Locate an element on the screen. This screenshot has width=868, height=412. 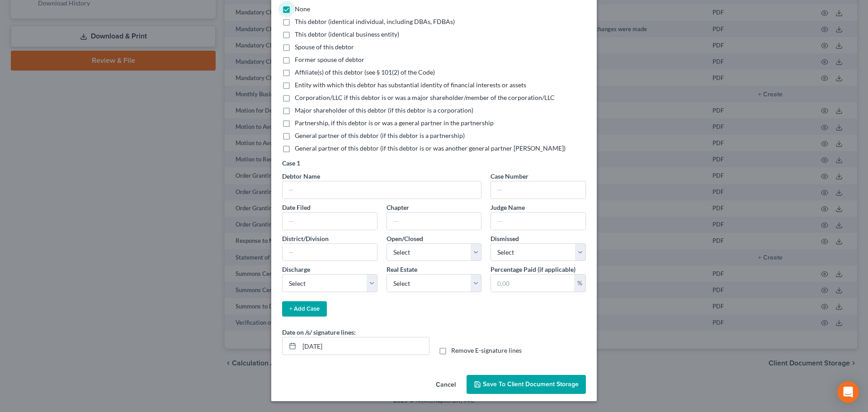
label: Case 1 is located at coordinates (292, 162).